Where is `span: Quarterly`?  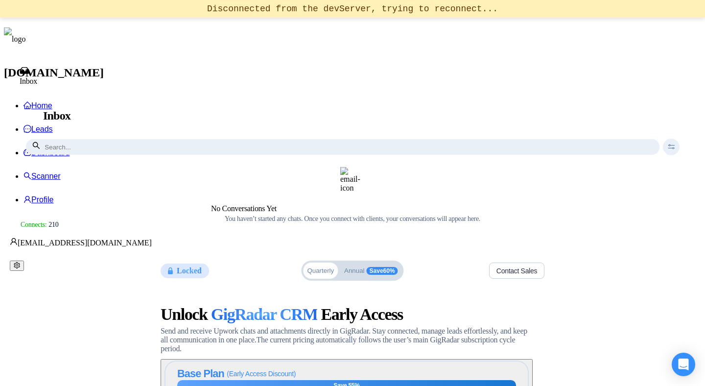
span: Quarterly is located at coordinates (320, 270).